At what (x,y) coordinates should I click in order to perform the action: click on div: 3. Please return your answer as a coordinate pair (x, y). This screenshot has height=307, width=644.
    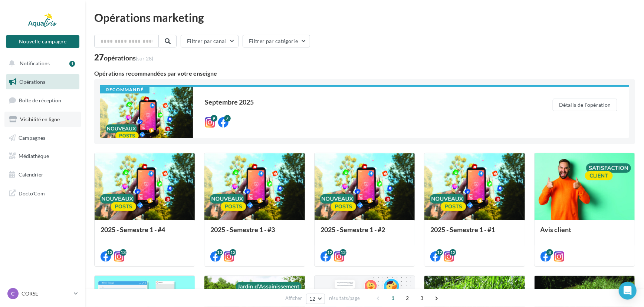
    Looking at the image, I should click on (550, 252).